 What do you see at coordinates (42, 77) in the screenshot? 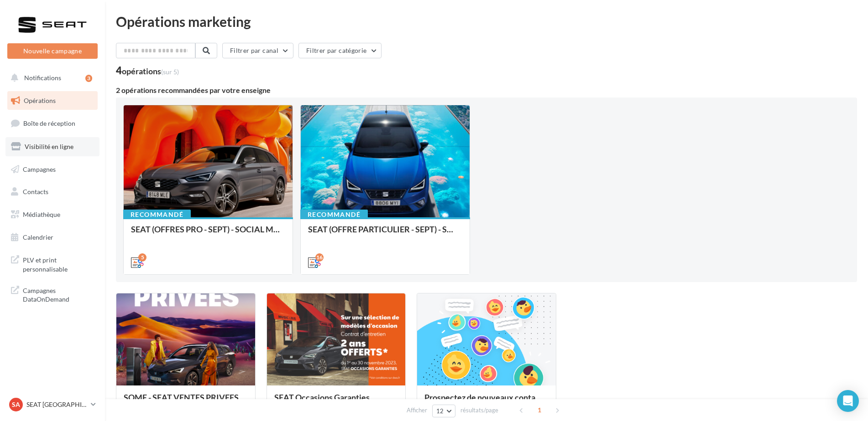
I see `span: Notifications` at bounding box center [42, 77].